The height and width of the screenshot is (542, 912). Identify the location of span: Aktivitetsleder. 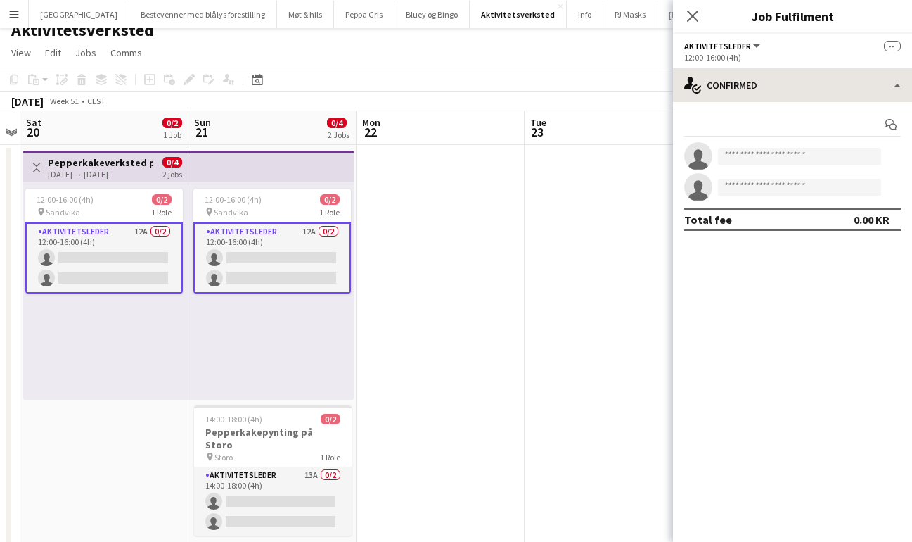
(717, 46).